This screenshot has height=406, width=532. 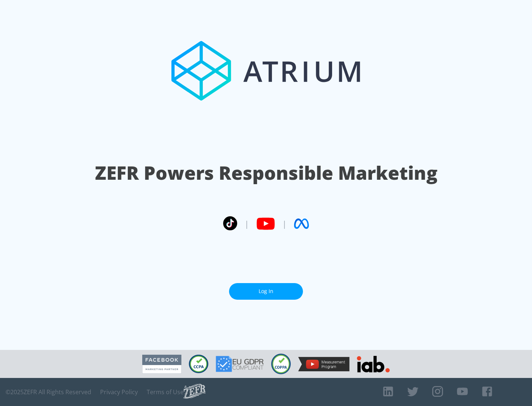 I want to click on h1: ZEFR Powers Responsible Marketing, so click(x=266, y=173).